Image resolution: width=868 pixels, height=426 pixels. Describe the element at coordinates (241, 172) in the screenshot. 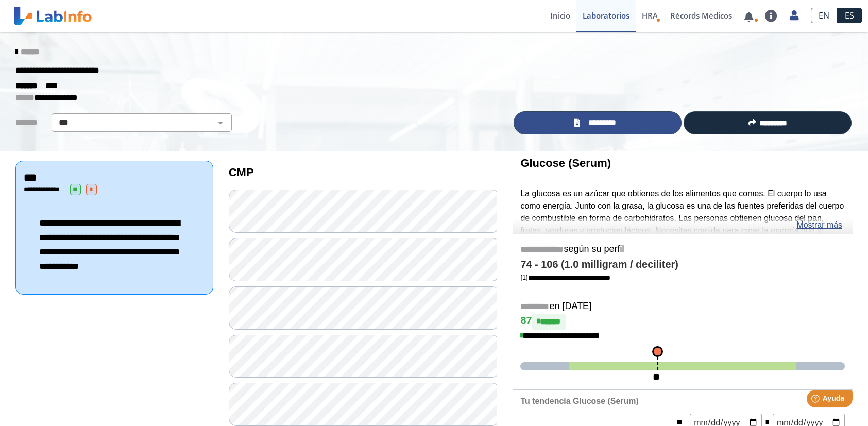

I see `b: CMP` at that location.